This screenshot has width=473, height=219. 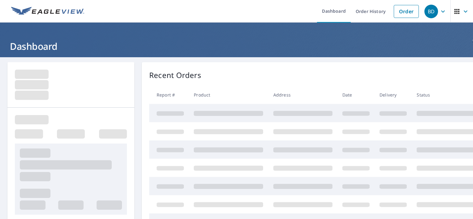 What do you see at coordinates (431, 11) in the screenshot?
I see `div: BD` at bounding box center [431, 11].